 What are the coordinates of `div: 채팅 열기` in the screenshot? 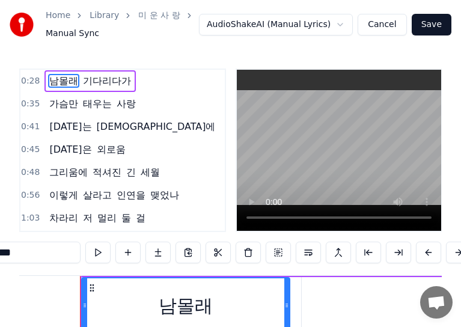 It's located at (437, 303).